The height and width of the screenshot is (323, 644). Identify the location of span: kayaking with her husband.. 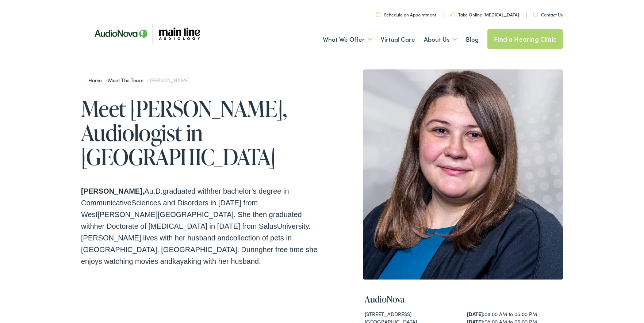
(216, 261).